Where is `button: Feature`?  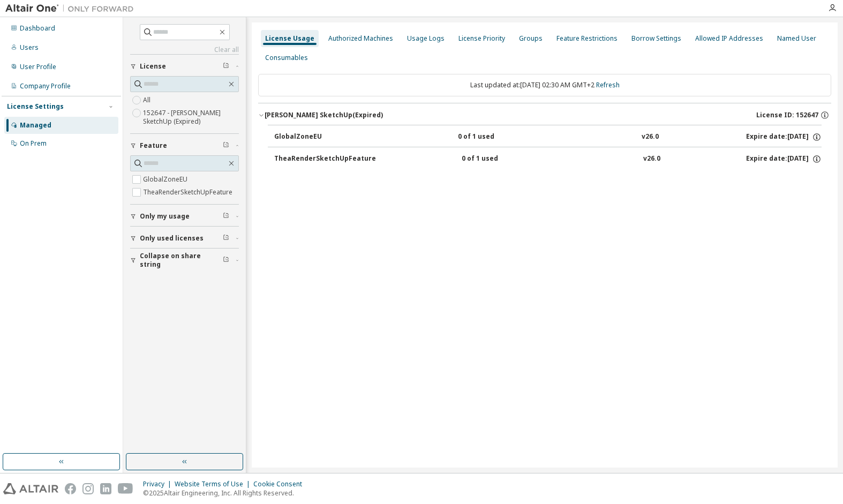
button: Feature is located at coordinates (184, 146).